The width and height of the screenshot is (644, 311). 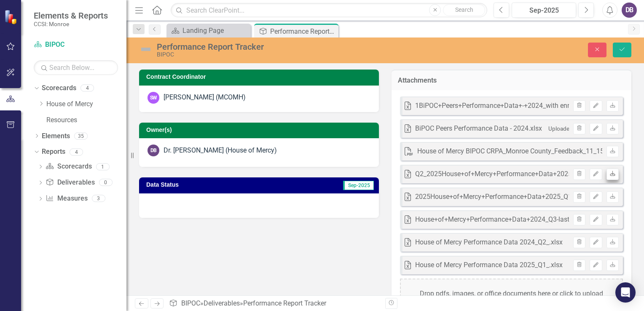 What do you see at coordinates (87, 120) in the screenshot?
I see `a: Resources` at bounding box center [87, 120].